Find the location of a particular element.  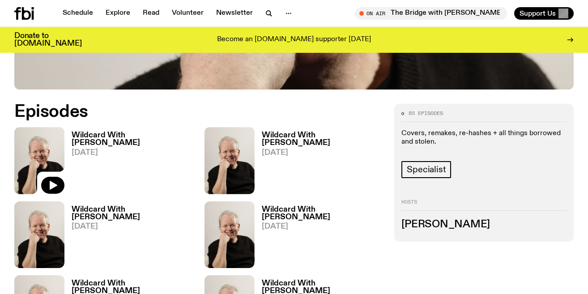

span: Specialist is located at coordinates (426, 170).